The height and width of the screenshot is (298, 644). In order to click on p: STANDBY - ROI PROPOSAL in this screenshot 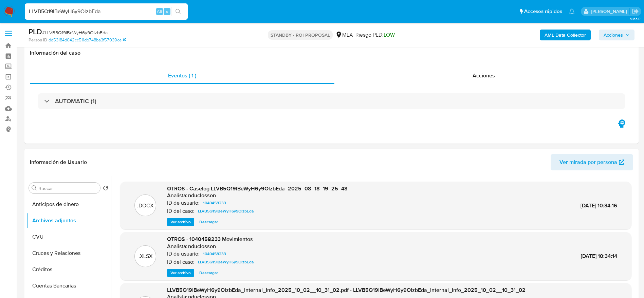, I will do `click(300, 35)`.